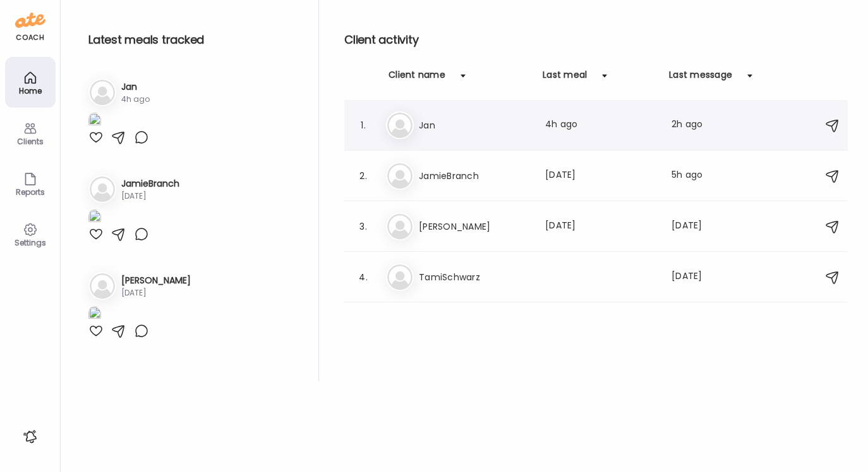 The height and width of the screenshot is (472, 868). Describe the element at coordinates (701, 78) in the screenshot. I see `div: Last message` at that location.